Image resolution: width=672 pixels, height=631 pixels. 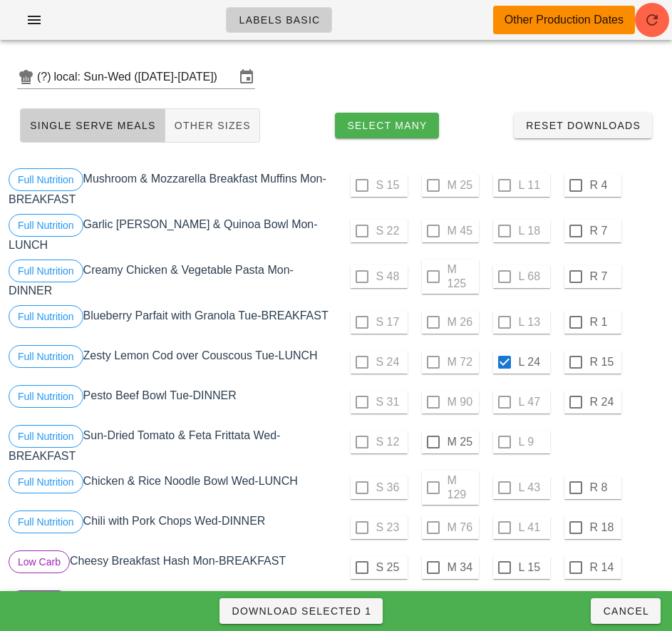 What do you see at coordinates (279, 20) in the screenshot?
I see `a: Labels Basic` at bounding box center [279, 20].